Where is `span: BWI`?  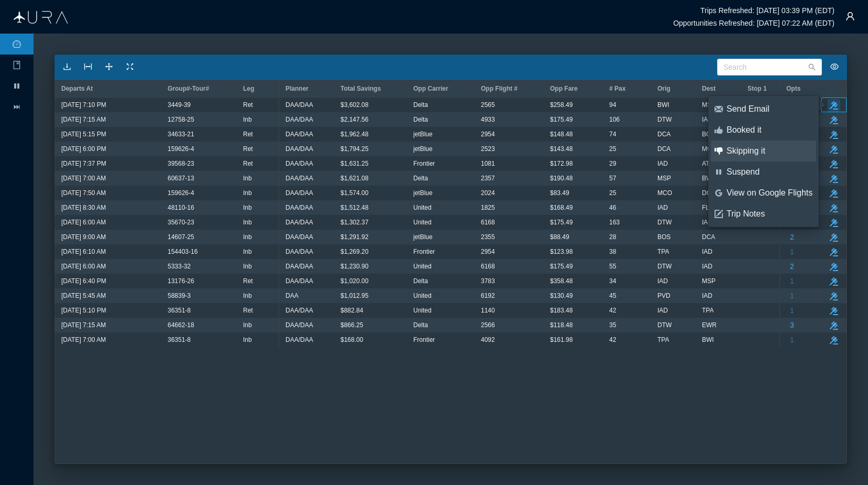
span: BWI is located at coordinates (663, 105).